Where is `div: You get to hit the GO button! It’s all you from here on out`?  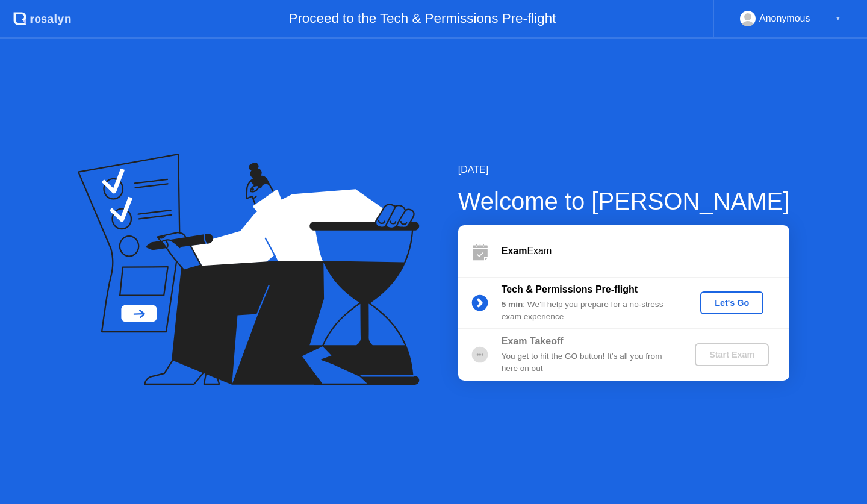
div: You get to hit the GO button! It’s all you from here on out is located at coordinates (588, 362).